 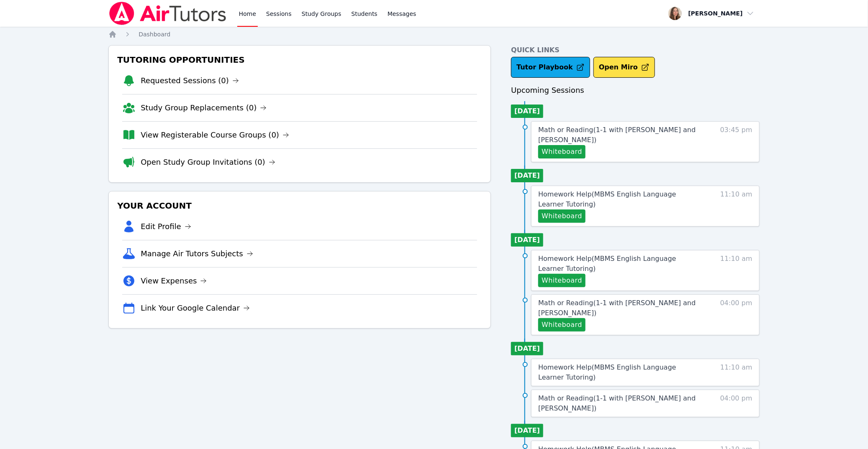 I want to click on a: View Expenses, so click(x=174, y=281).